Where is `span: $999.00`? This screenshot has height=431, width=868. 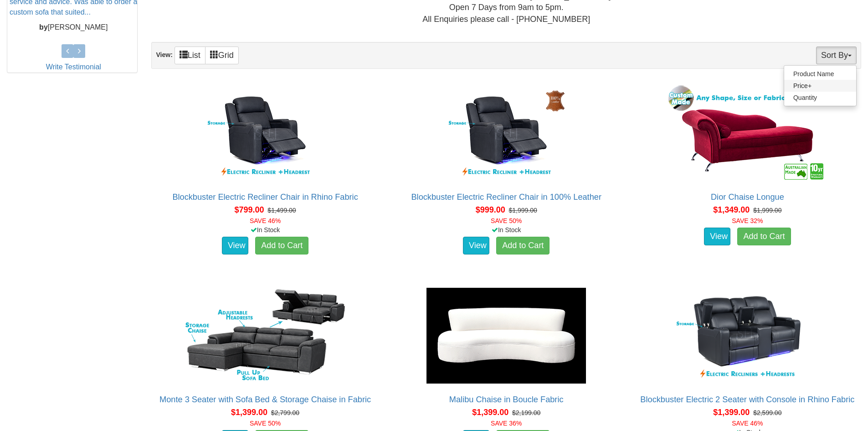 span: $999.00 is located at coordinates (490, 210).